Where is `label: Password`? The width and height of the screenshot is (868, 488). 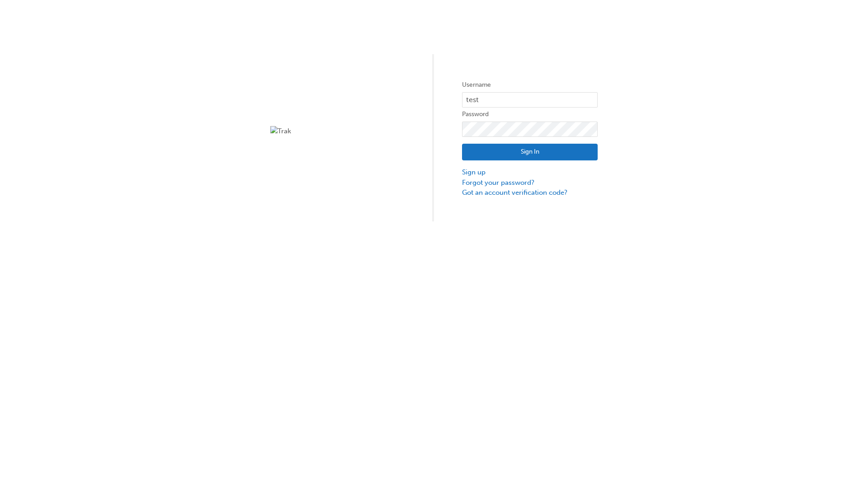
label: Password is located at coordinates (530, 114).